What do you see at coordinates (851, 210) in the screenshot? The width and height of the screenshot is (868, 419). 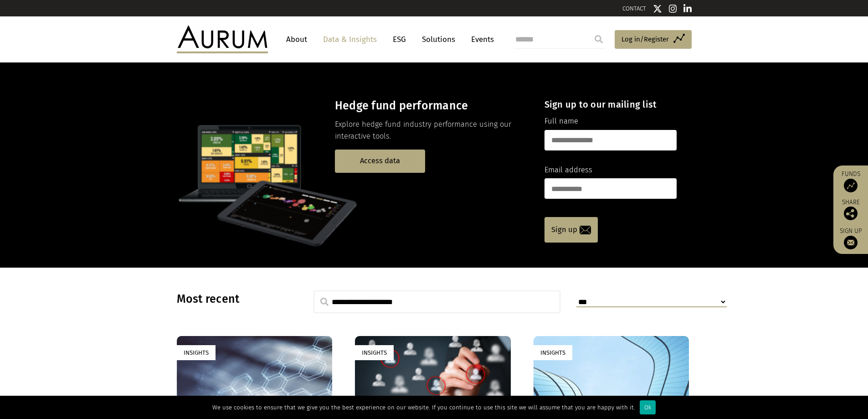 I see `div: Share` at bounding box center [851, 210].